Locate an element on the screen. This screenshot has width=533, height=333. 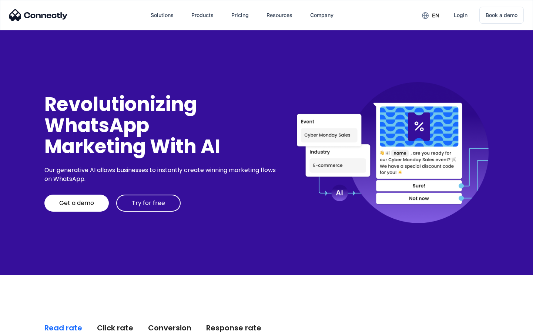
div: Response rate is located at coordinates (233, 328).